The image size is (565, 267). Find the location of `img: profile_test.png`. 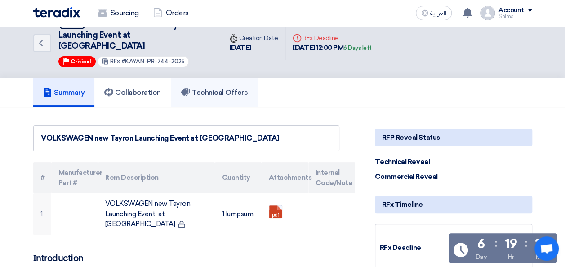

img: profile_test.png is located at coordinates (487, 13).